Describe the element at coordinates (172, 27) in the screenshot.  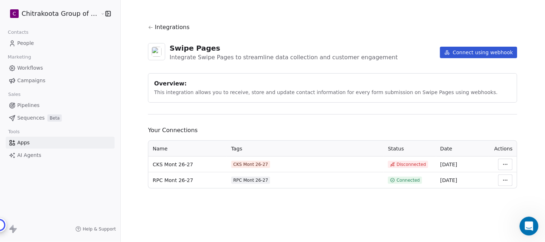
I see `span: Integrations` at that location.